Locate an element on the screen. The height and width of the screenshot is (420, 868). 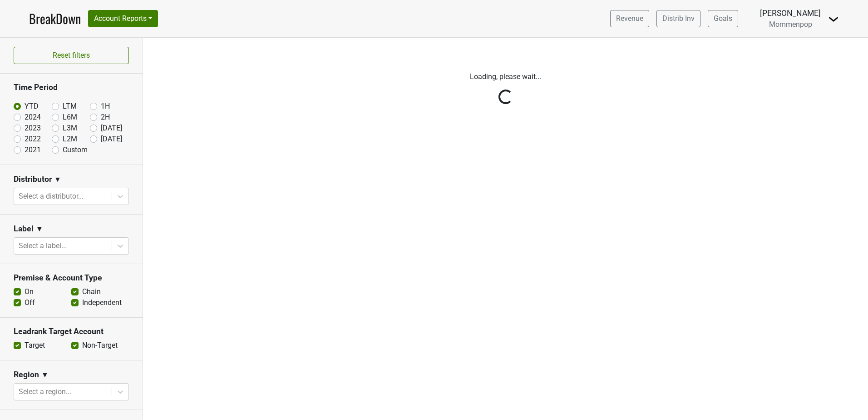
a: Distrib Inv is located at coordinates (678, 19).